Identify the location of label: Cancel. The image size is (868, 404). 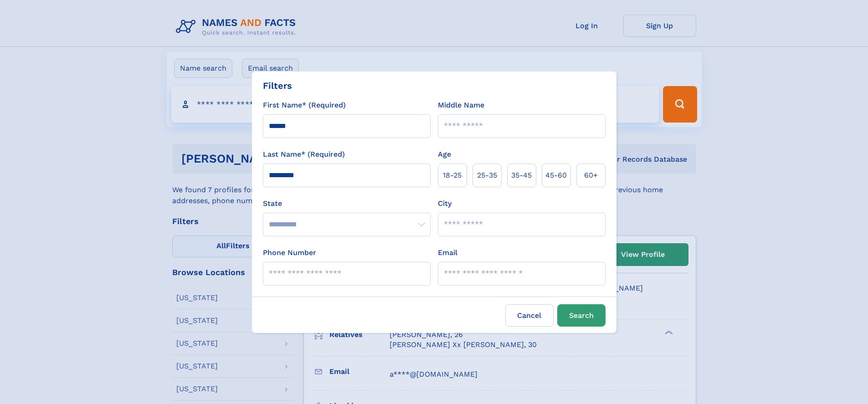
(529, 315).